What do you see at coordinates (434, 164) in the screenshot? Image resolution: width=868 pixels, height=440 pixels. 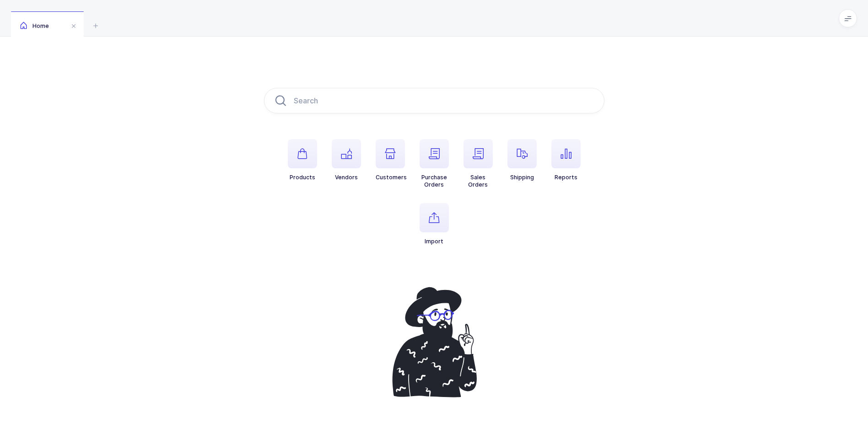 I see `button: PurchaseOrders` at bounding box center [434, 164].